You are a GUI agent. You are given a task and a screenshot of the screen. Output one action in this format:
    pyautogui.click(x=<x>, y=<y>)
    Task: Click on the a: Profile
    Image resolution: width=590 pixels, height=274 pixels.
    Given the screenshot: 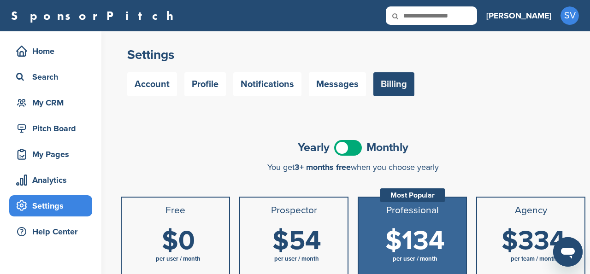 What is the action you would take?
    pyautogui.click(x=205, y=84)
    